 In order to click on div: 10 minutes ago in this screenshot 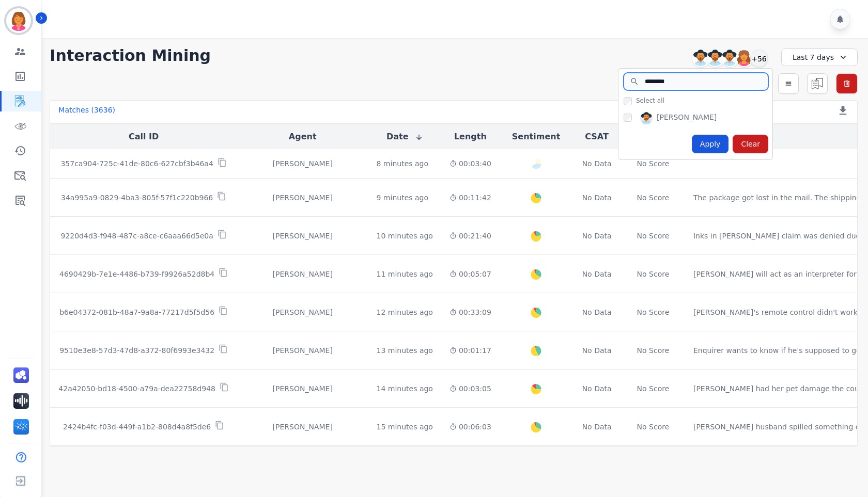, I will do `click(405, 236)`.